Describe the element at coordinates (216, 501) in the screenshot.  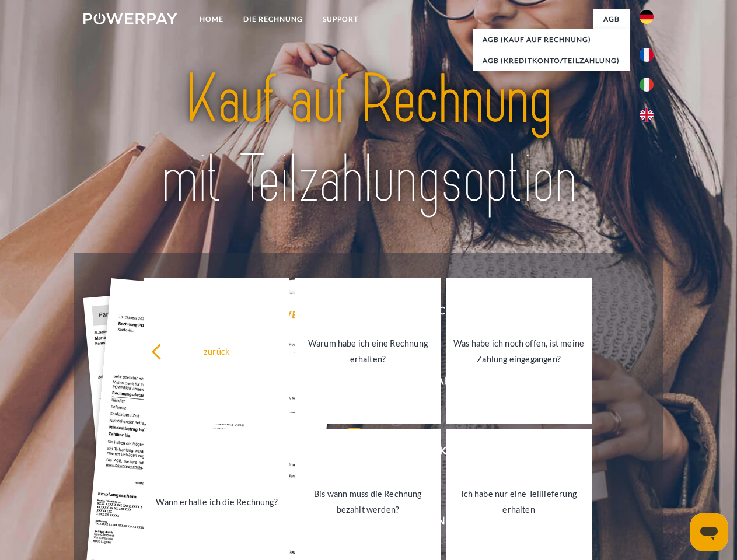
I see `div: Wann erhalte ich die Rechnung?` at that location.